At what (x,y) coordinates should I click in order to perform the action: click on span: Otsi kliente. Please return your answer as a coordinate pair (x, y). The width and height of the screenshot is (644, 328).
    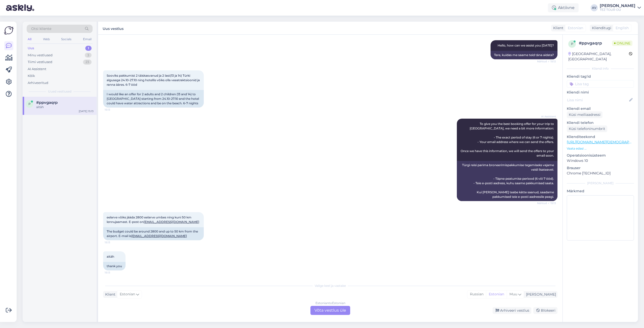
    Looking at the image, I should click on (41, 29).